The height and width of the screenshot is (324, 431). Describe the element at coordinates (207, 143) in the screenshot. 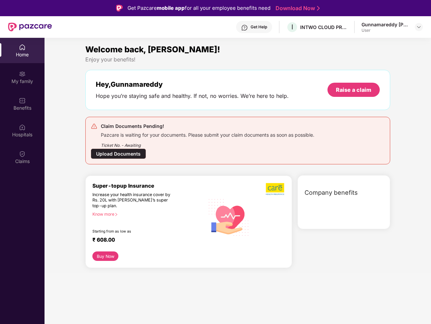

I see `div: Ticket No. - Awaiting` at that location.